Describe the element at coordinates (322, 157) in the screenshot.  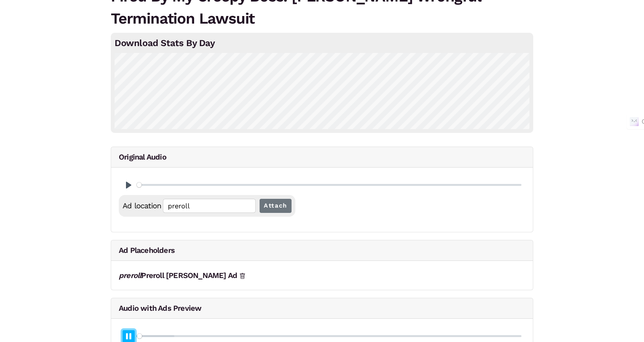
I see `h5: Original Audio` at that location.